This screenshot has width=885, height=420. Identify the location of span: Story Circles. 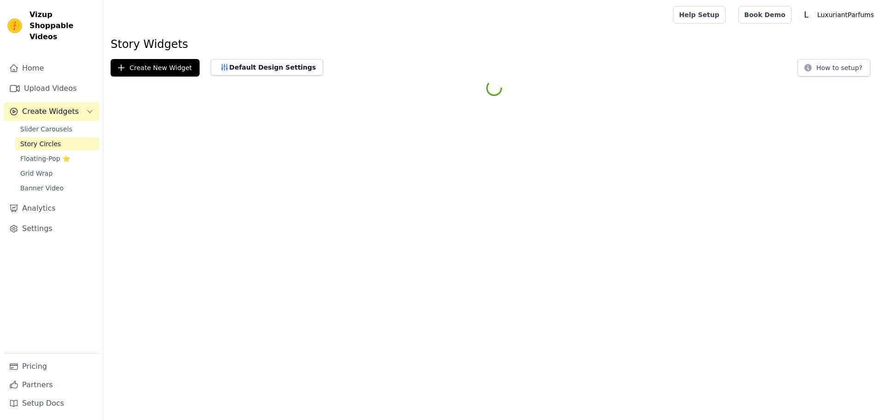
(41, 144).